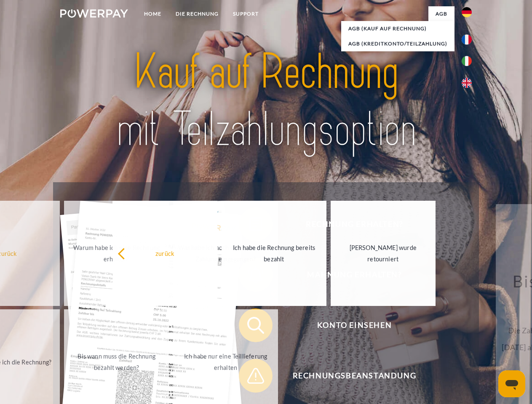 The width and height of the screenshot is (532, 404). Describe the element at coordinates (441, 14) in the screenshot. I see `a: agb` at that location.